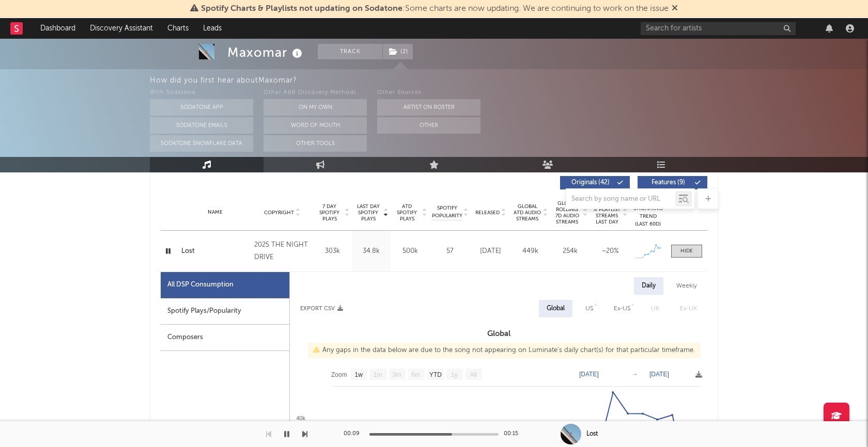 The width and height of the screenshot is (868, 447). What do you see at coordinates (332, 251) in the screenshot?
I see `div: 303k` at bounding box center [332, 251].